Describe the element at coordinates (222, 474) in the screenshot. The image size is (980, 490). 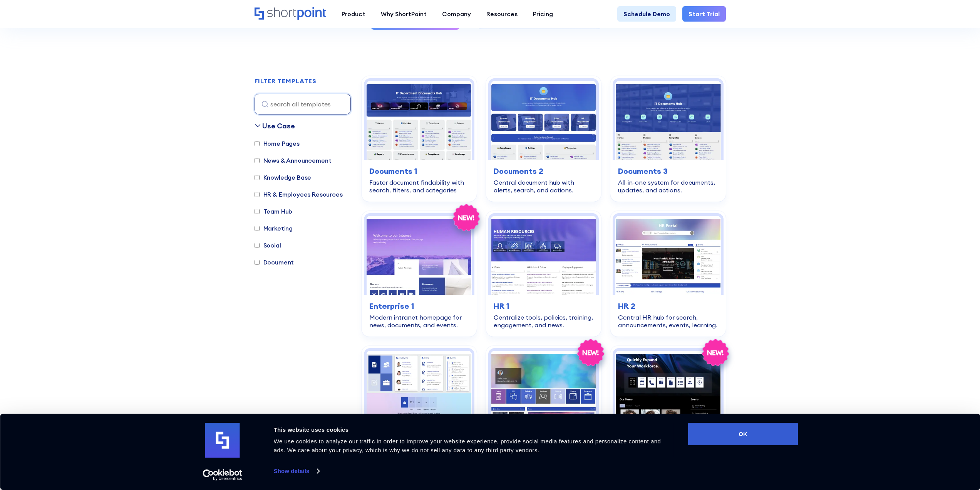
I see `a: Usercentrics Cookiebot - opens in a new window` at that location.